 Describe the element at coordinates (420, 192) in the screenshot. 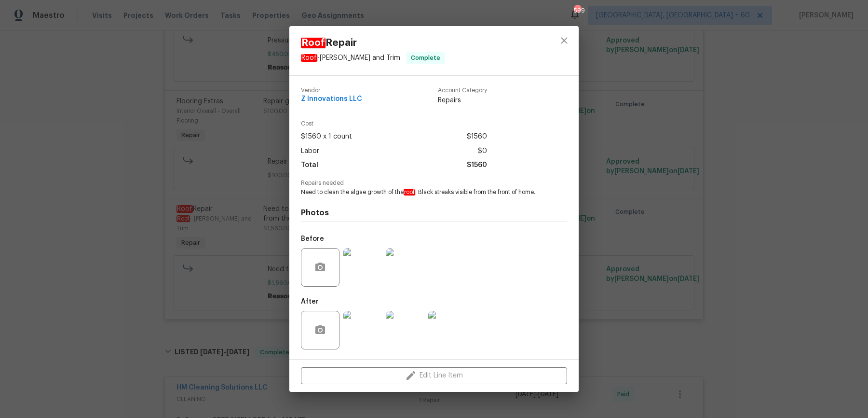

I see `span: Need to clean the algae growth of the . Black streaks visible from the front of home.` at that location.